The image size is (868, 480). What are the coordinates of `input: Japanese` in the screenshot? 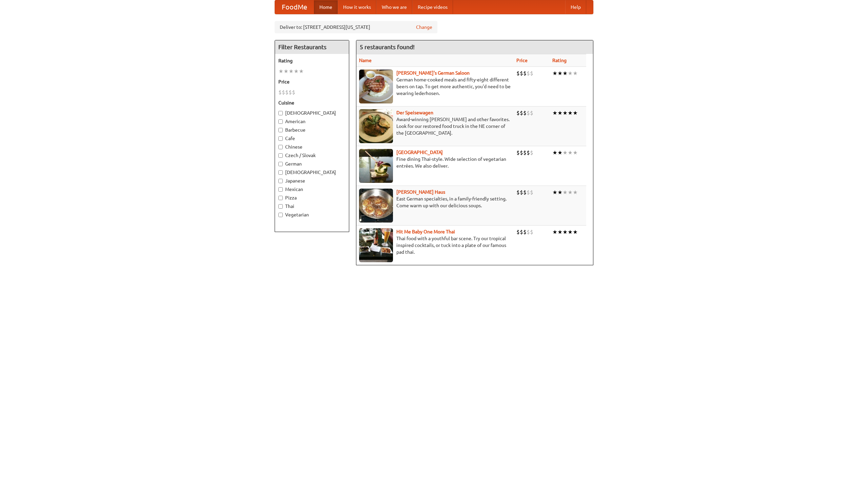 It's located at (280, 181).